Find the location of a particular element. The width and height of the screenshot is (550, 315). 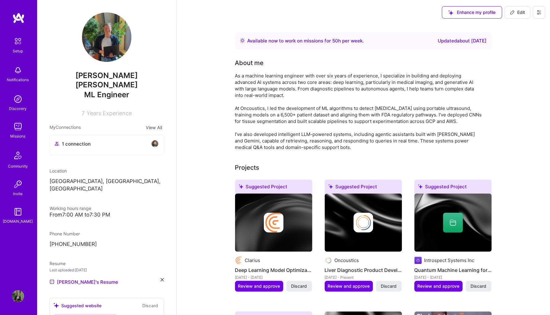

span: 7 is located at coordinates (83, 113).